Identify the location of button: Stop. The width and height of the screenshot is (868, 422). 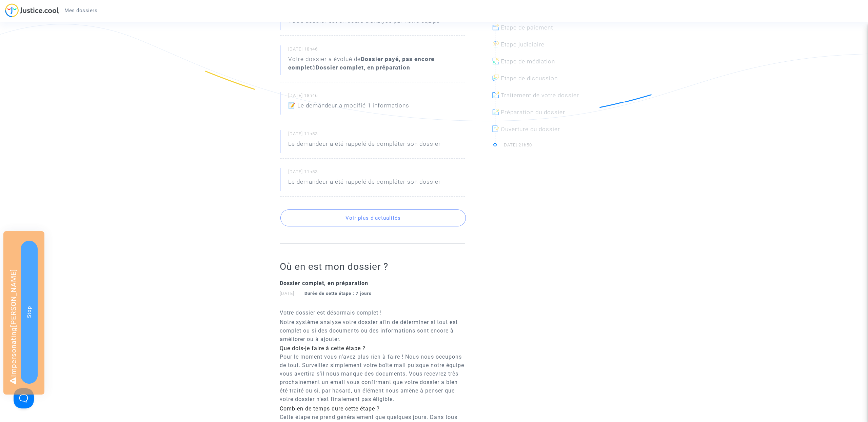
(29, 312).